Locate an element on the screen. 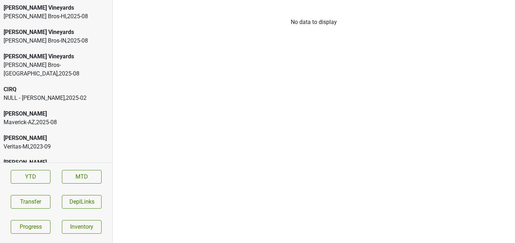 This screenshot has width=515, height=243. a: Progress is located at coordinates (30, 227).